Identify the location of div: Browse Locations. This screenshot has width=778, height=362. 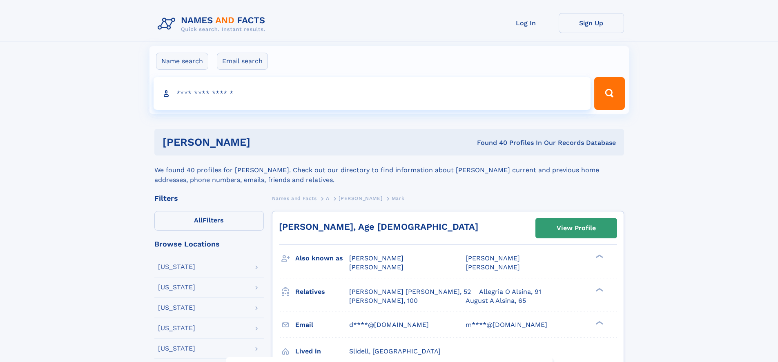
(209, 244).